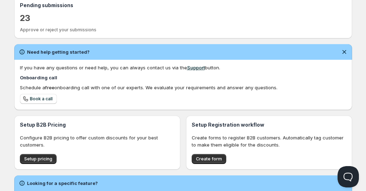  Describe the element at coordinates (38, 159) in the screenshot. I see `button: Setup pricing` at that location.